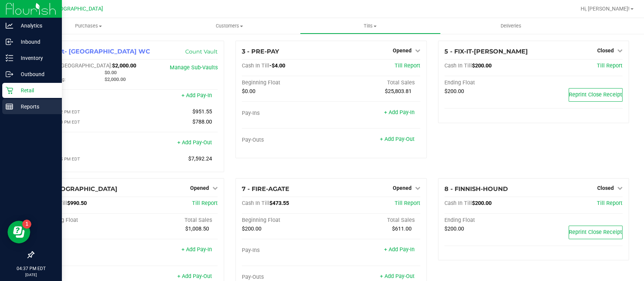 The image size is (644, 281). Describe the element at coordinates (88, 26) in the screenshot. I see `a: Purchases` at that location.